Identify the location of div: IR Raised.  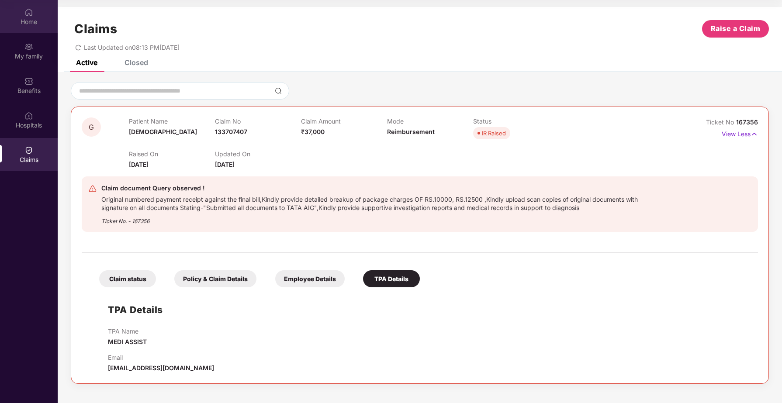
(494, 133).